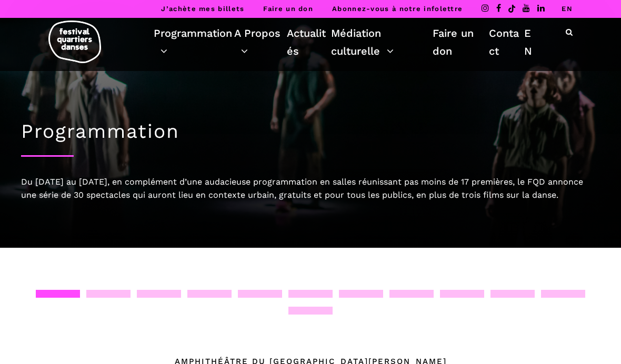 The width and height of the screenshot is (621, 364). I want to click on a: Contact, so click(506, 42).